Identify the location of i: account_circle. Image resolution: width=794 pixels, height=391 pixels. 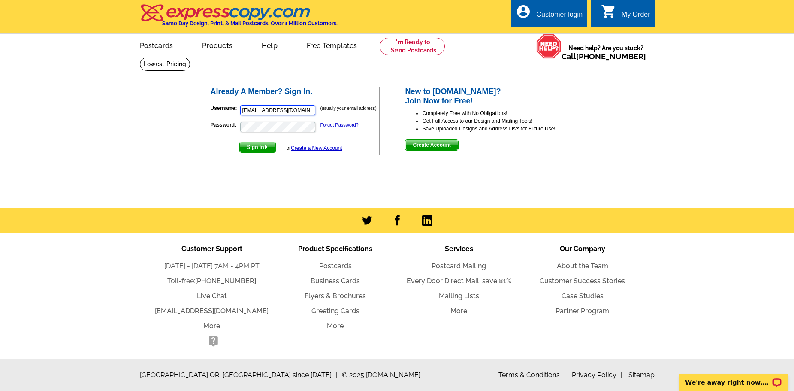
(523, 12).